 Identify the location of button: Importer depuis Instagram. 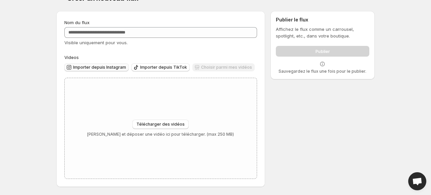
(96, 67).